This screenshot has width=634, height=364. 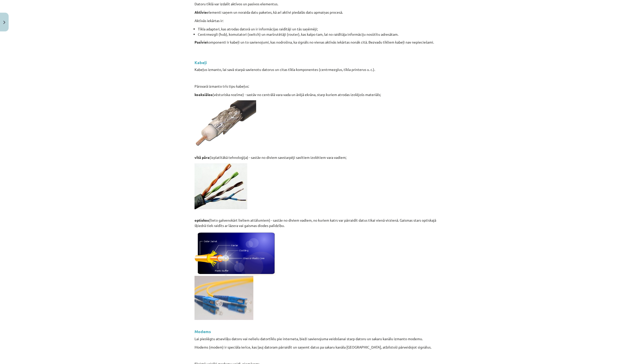 I want to click on strong: Pasīvie, so click(x=201, y=42).